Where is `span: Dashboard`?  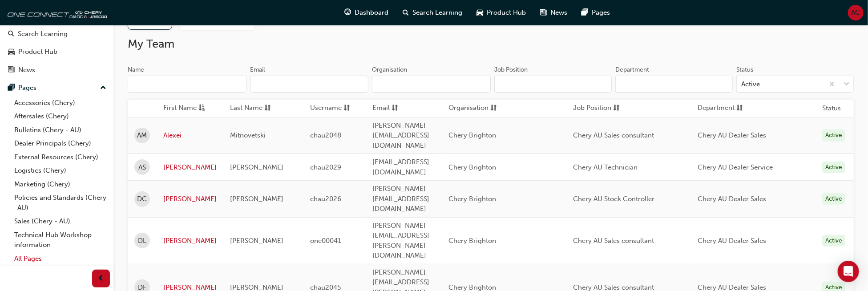
span: Dashboard is located at coordinates (372, 12).